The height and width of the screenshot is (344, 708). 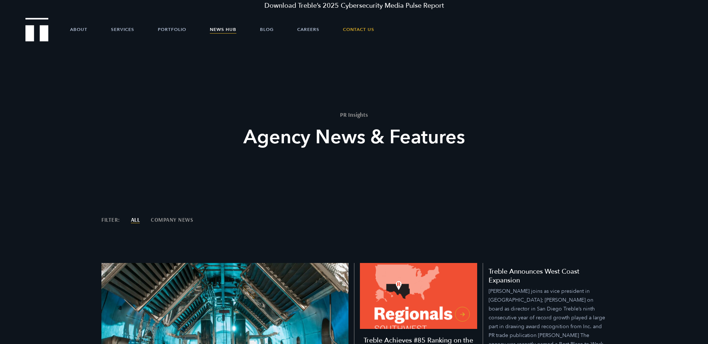 What do you see at coordinates (308, 29) in the screenshot?
I see `a: Careers` at bounding box center [308, 29].